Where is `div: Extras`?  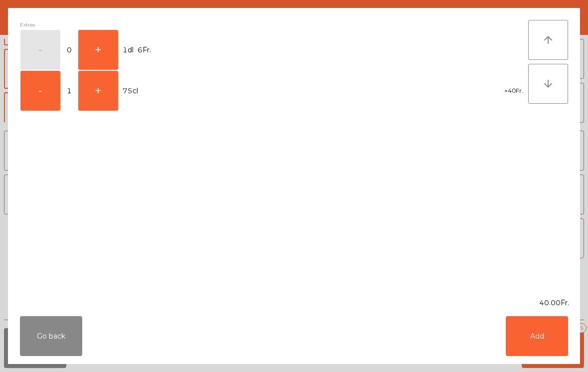 div: Extras is located at coordinates (274, 24).